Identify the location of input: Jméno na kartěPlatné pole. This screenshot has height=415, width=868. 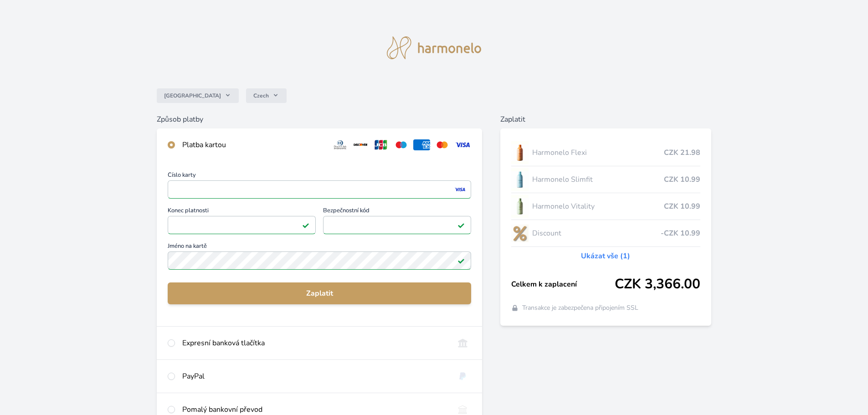
(320, 261).